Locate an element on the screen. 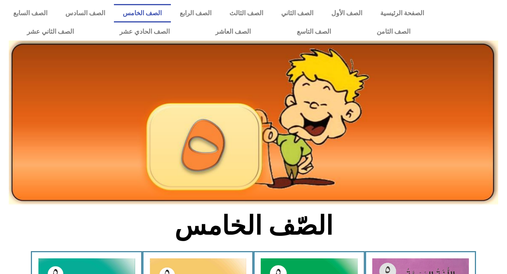 This screenshot has width=507, height=274. a: الصف الأول is located at coordinates (347, 13).